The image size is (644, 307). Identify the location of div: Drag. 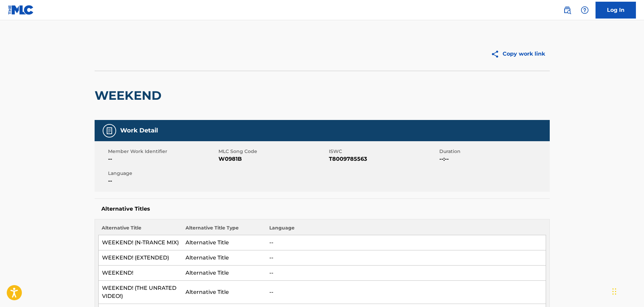
(615, 291).